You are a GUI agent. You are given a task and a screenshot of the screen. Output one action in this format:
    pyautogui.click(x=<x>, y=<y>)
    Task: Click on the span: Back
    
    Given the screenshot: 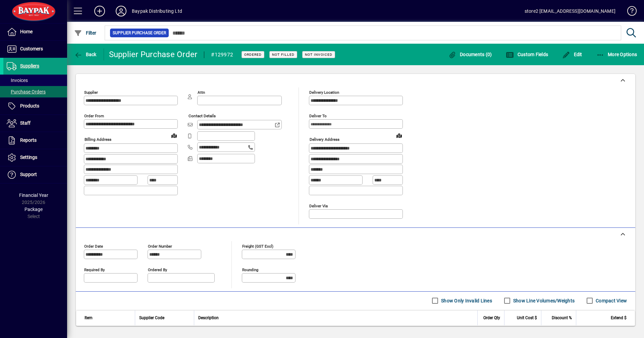 What is the action you would take?
    pyautogui.click(x=85, y=55)
    